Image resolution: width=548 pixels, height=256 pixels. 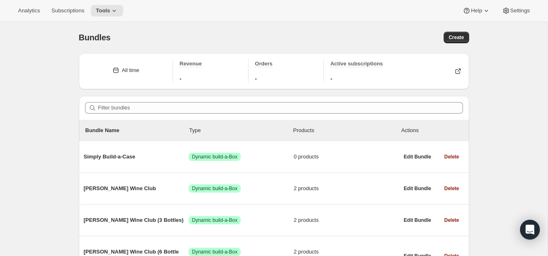 What do you see at coordinates (476, 11) in the screenshot?
I see `button: Help` at bounding box center [476, 11].